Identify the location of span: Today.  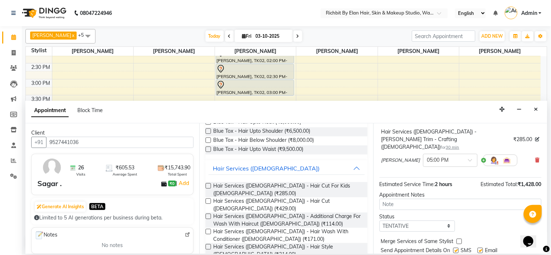
(215, 36).